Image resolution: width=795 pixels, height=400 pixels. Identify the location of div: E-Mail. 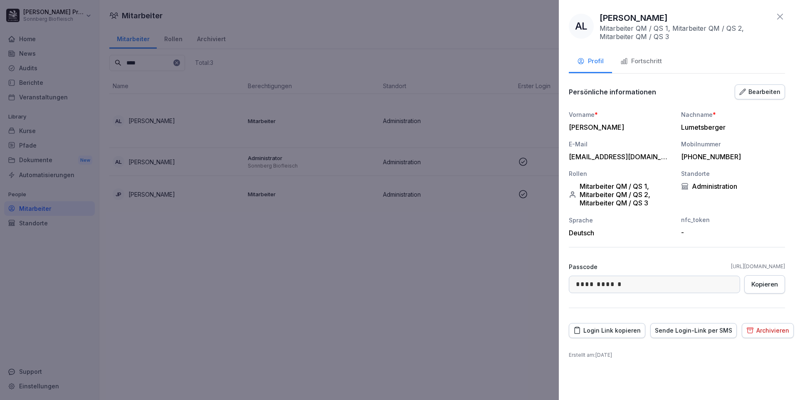
(620, 144).